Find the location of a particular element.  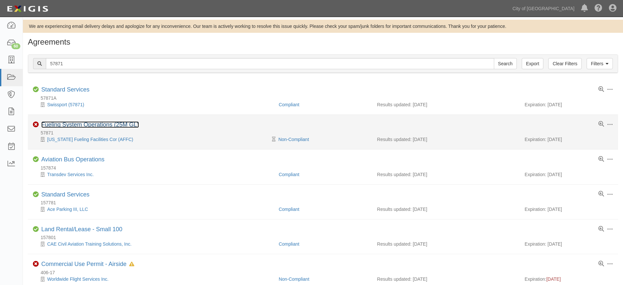

div: 157801 is located at coordinates (325, 237).